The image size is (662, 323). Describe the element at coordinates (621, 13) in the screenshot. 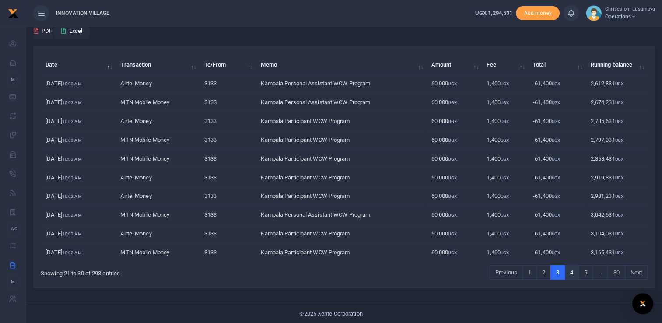

I see `a: profile-user Chrisestom Lusambya Operations` at that location.